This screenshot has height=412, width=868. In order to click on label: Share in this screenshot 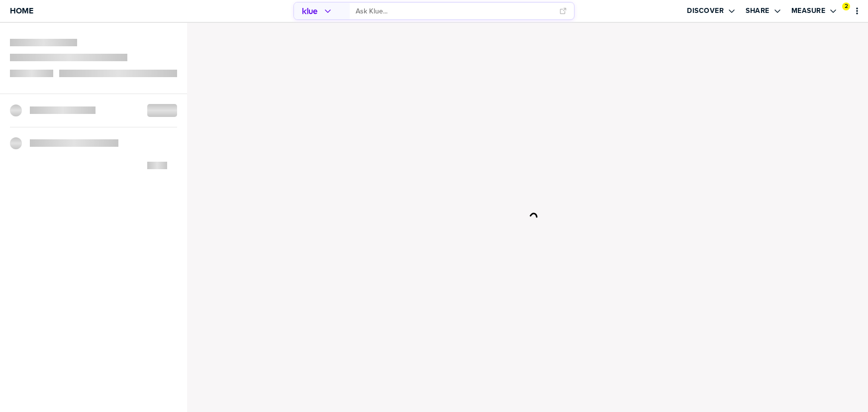, I will do `click(758, 11)`.